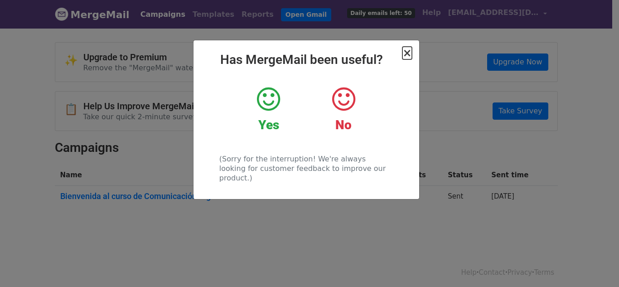 This screenshot has height=287, width=619. I want to click on div: Widget de chat, so click(597, 265).